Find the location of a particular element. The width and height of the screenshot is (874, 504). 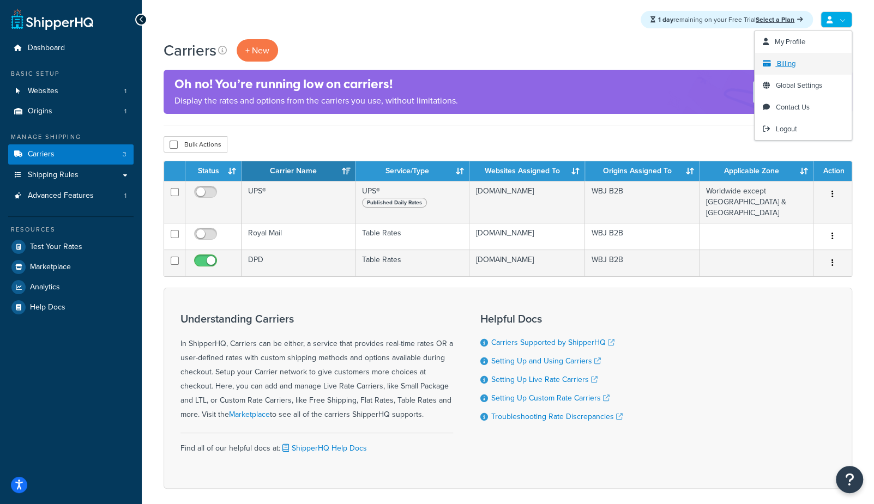

span: Carriers is located at coordinates (41, 154).